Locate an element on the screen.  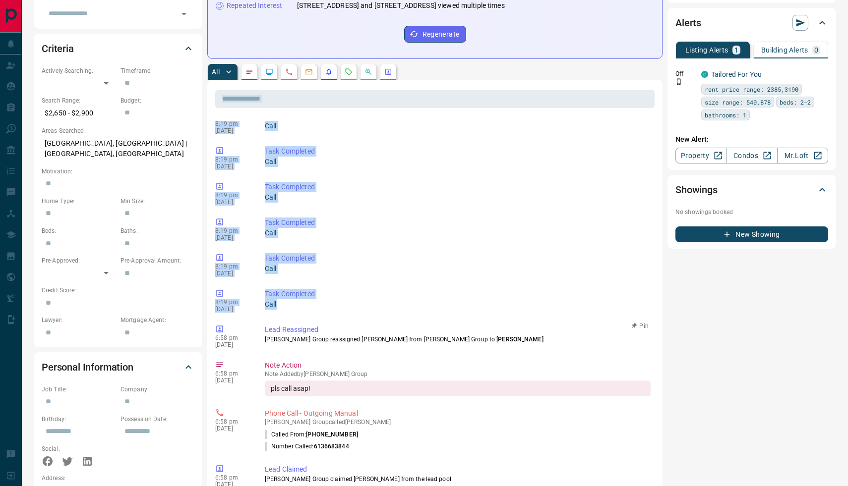
p: Beds: is located at coordinates (78, 231).